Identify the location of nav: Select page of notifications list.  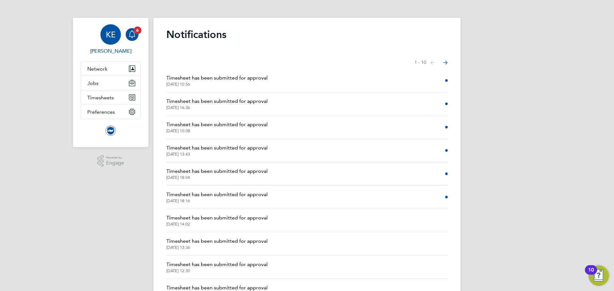
(431, 63).